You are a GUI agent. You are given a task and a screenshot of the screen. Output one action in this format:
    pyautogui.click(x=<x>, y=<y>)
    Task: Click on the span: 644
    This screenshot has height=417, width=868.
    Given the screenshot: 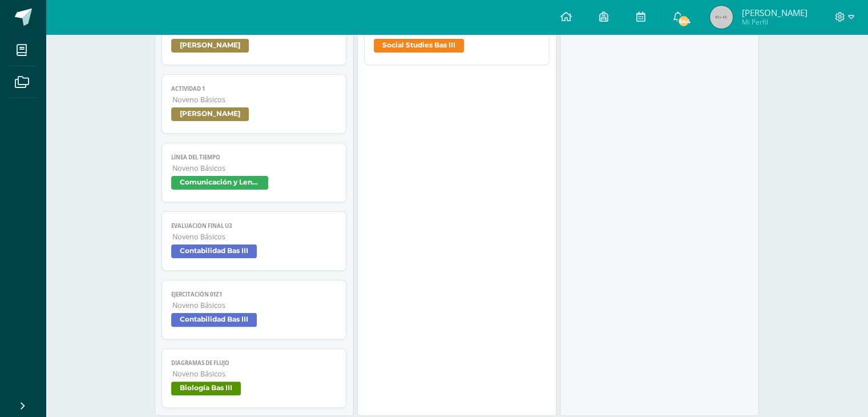 What is the action you would take?
    pyautogui.click(x=684, y=21)
    